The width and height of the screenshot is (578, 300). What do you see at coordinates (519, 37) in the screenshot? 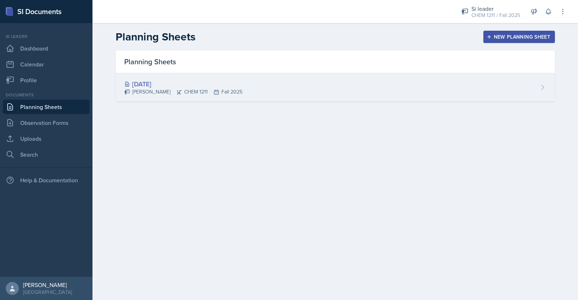
I see `button: New Planning Sheet` at bounding box center [519, 37].